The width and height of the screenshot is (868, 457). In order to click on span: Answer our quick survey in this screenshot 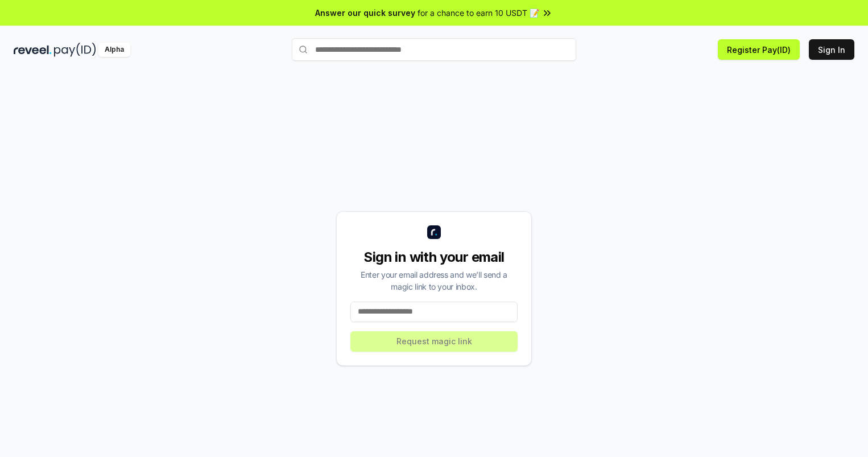, I will do `click(365, 13)`.